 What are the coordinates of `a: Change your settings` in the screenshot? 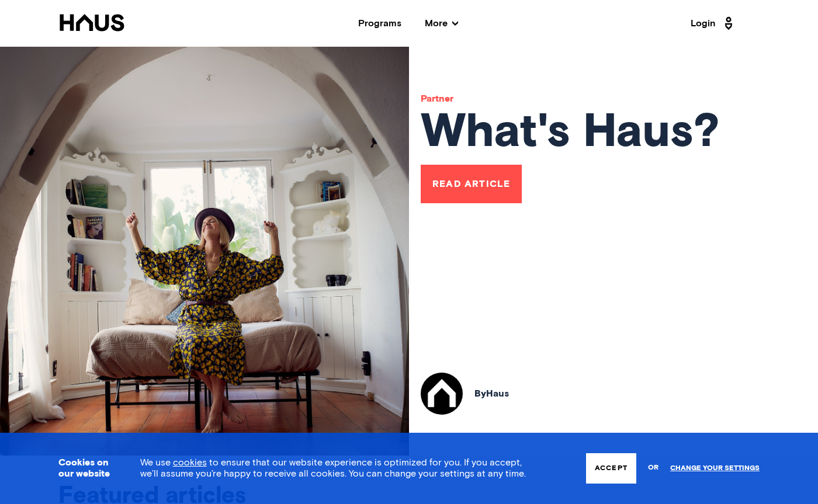 It's located at (715, 469).